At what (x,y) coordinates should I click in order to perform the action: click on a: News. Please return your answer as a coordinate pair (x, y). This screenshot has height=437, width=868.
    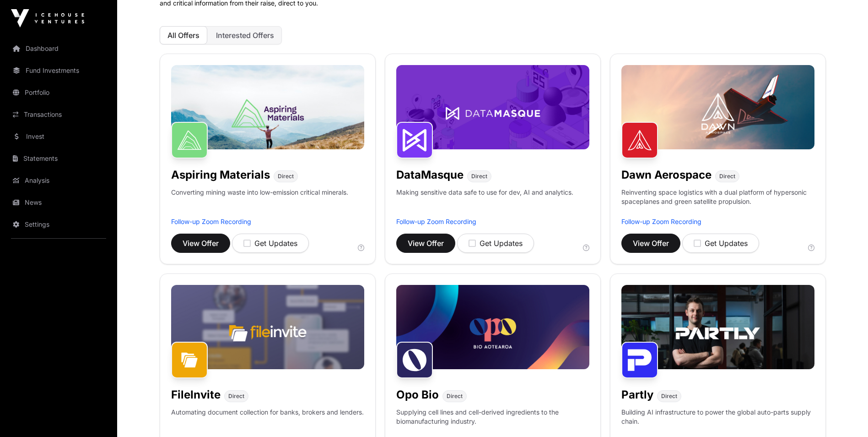
    Looking at the image, I should click on (58, 203).